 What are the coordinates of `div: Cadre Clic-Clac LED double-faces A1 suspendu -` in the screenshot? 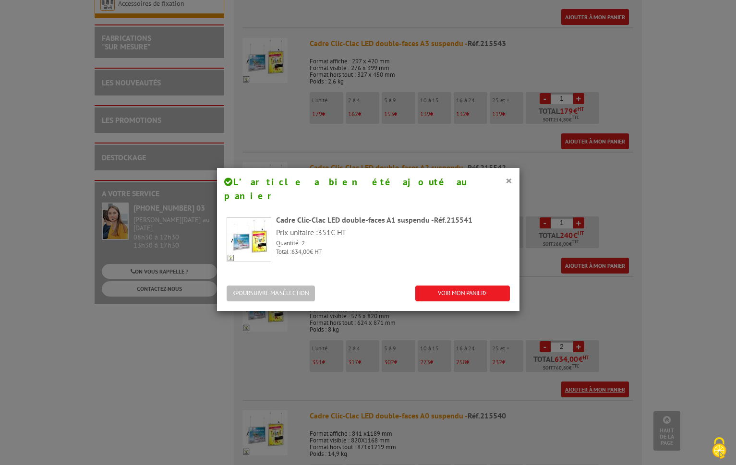 It's located at (393, 220).